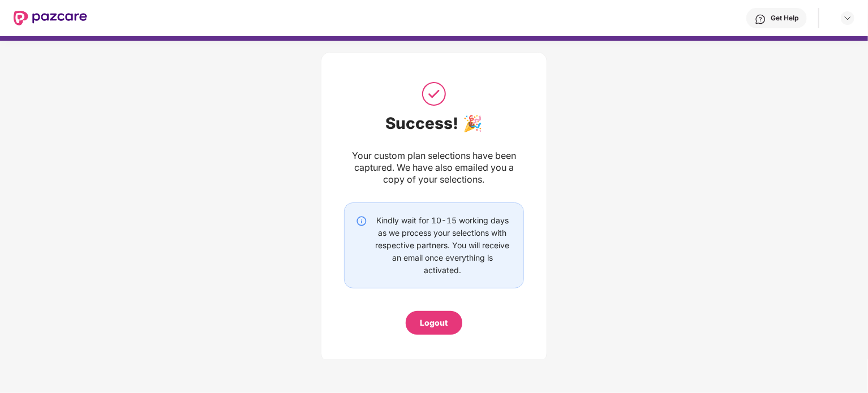 This screenshot has height=393, width=868. What do you see at coordinates (434, 323) in the screenshot?
I see `div: Logout` at bounding box center [434, 323].